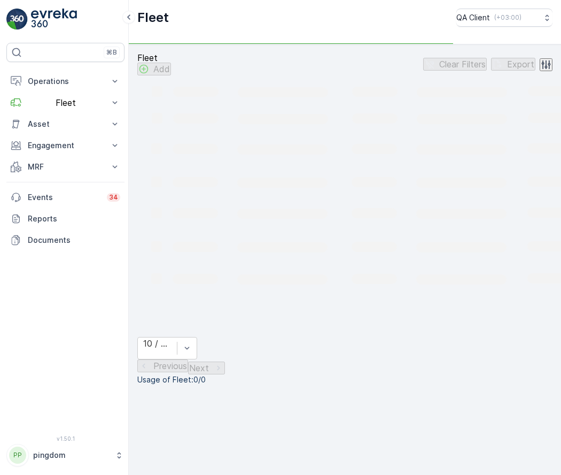  Describe the element at coordinates (508, 18) in the screenshot. I see `p: ( +03:00 )` at that location.